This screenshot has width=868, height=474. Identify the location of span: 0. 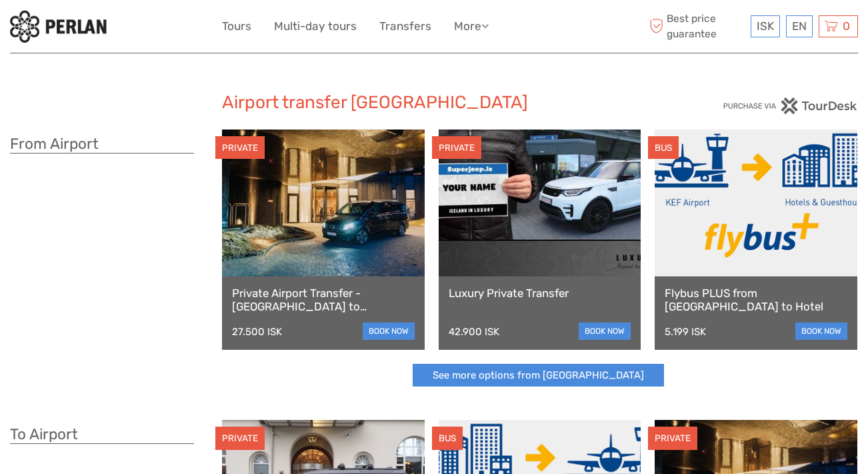
(846, 26).